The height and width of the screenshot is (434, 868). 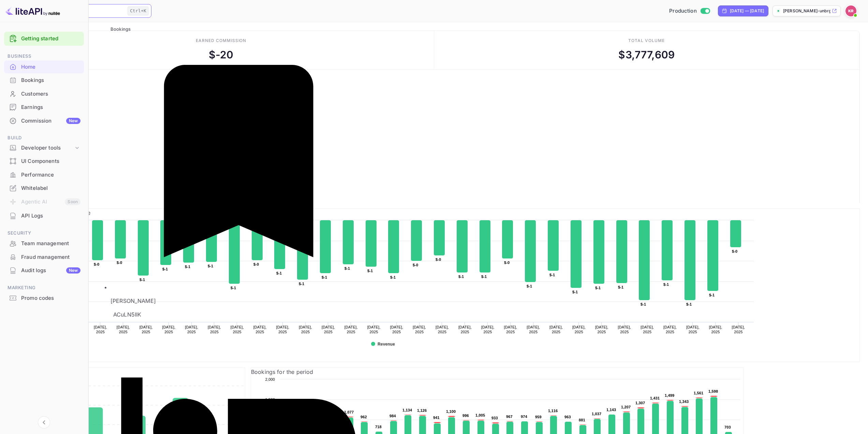 What do you see at coordinates (44, 121) in the screenshot?
I see `div: CommissionNew` at bounding box center [44, 121].